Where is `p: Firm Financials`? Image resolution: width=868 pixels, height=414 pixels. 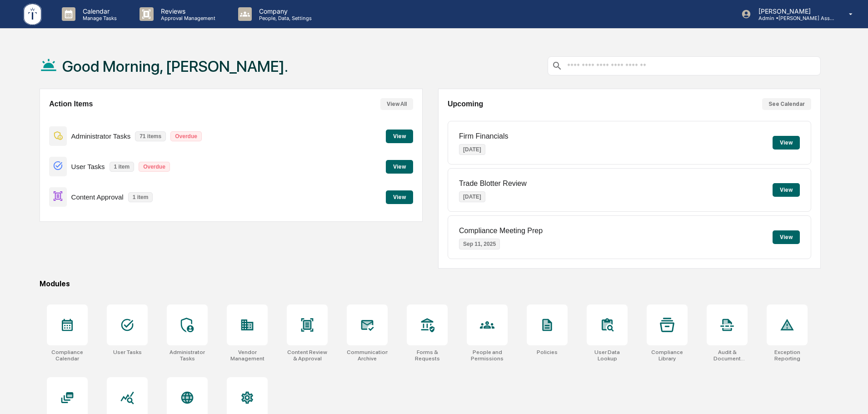 p: Firm Financials is located at coordinates (484, 137).